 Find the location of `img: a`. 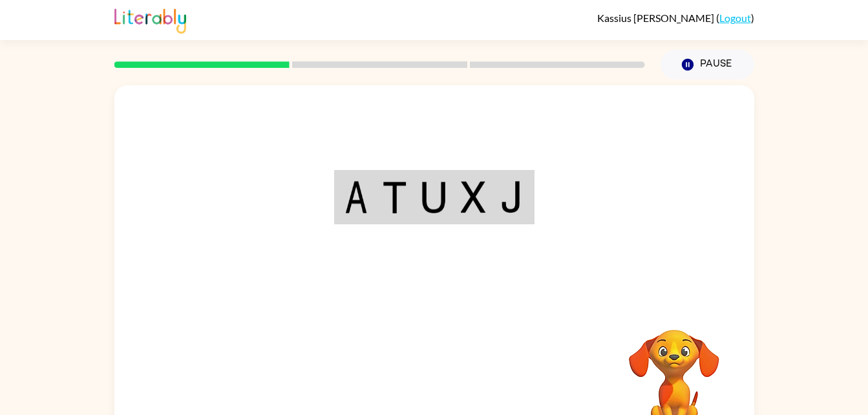

img: a is located at coordinates (356, 197).